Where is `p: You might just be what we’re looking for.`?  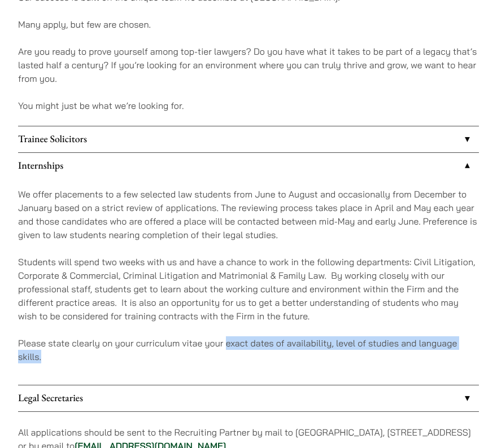 p: You might just be what we’re looking for. is located at coordinates (248, 106).